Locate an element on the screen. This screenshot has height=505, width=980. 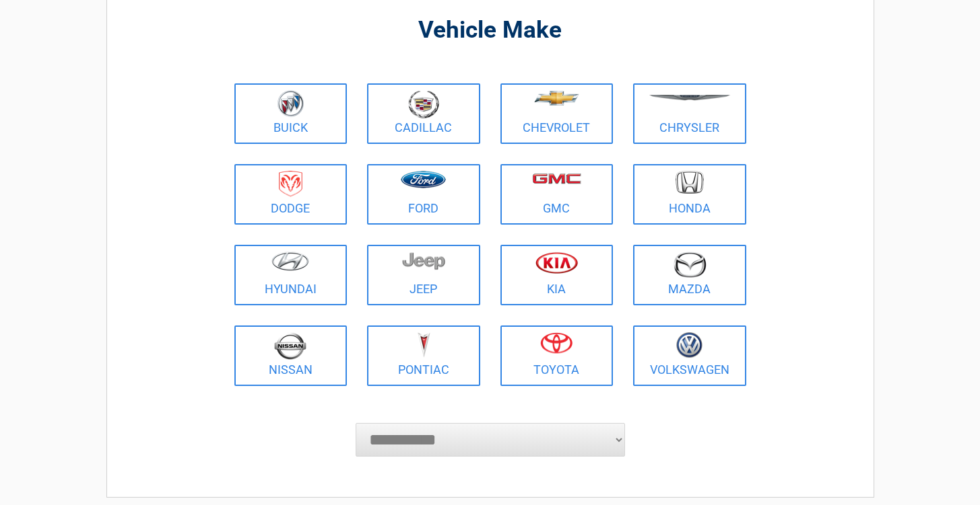
a: Honda is located at coordinates (690, 195).